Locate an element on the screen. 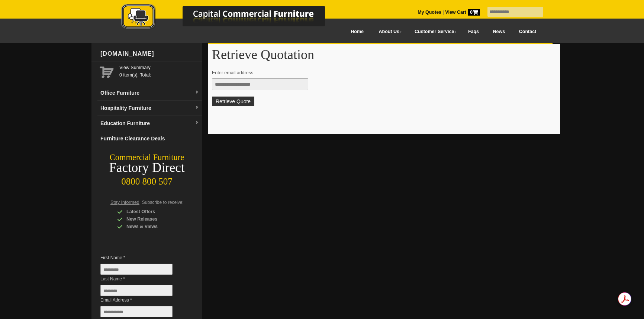  button: Retrieve Quote is located at coordinates (233, 101).